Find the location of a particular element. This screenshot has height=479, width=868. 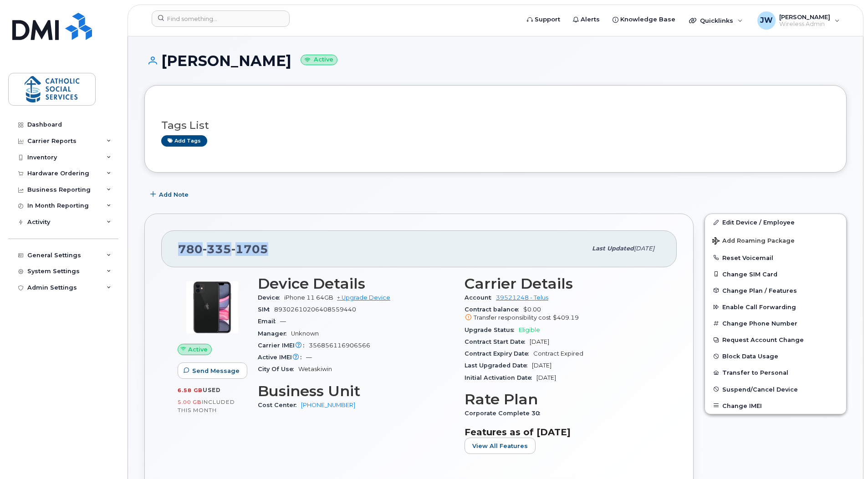

button: Enable Call Forwarding is located at coordinates (775, 307).